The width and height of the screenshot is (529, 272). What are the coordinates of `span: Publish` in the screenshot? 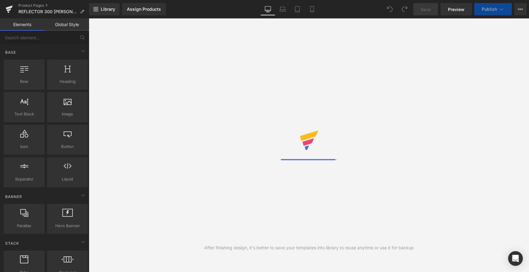 It's located at (489, 9).